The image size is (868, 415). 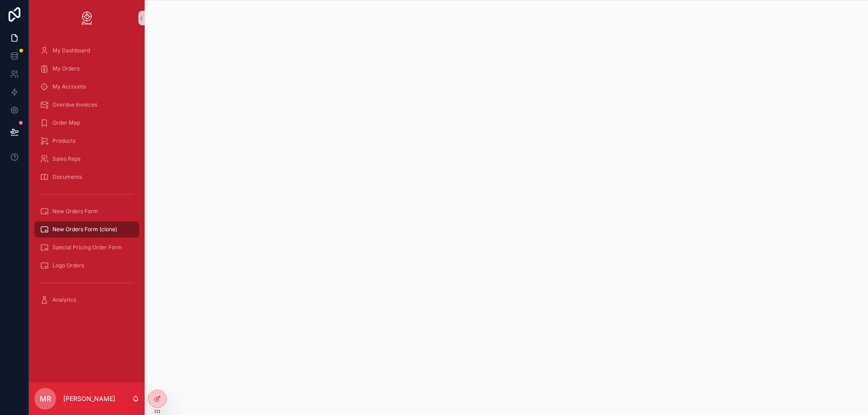 What do you see at coordinates (87, 247) in the screenshot?
I see `span: Special Pricing Order Form` at bounding box center [87, 247].